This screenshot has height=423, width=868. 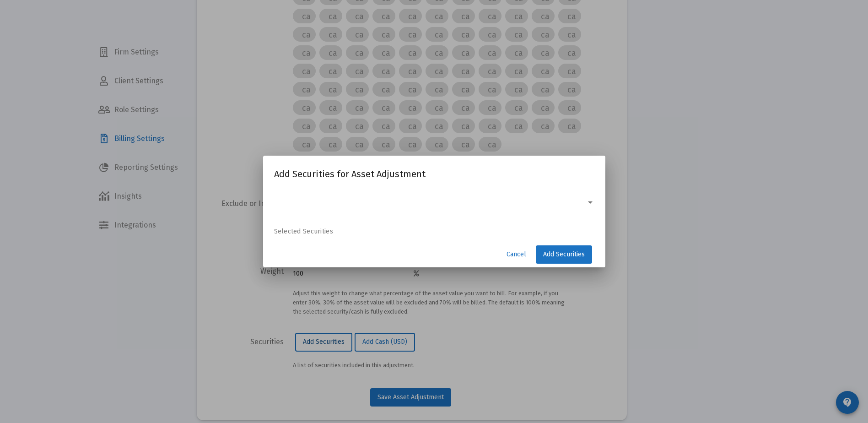 What do you see at coordinates (564, 254) in the screenshot?
I see `span: Add Securities` at bounding box center [564, 254].